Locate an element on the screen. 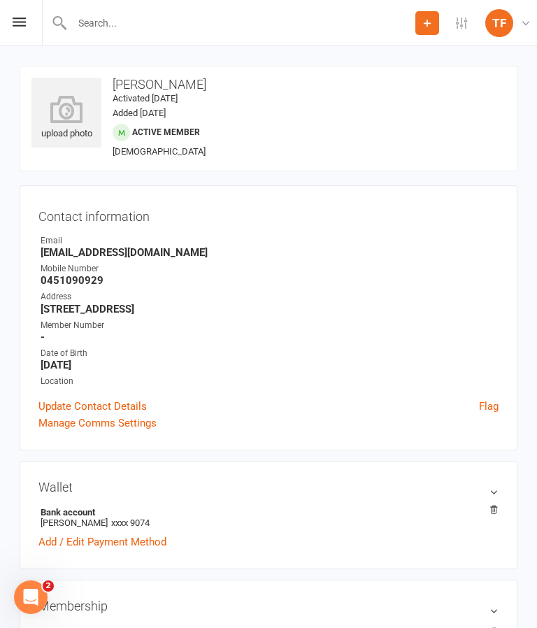 This screenshot has height=628, width=537. span: Active member is located at coordinates (166, 132).